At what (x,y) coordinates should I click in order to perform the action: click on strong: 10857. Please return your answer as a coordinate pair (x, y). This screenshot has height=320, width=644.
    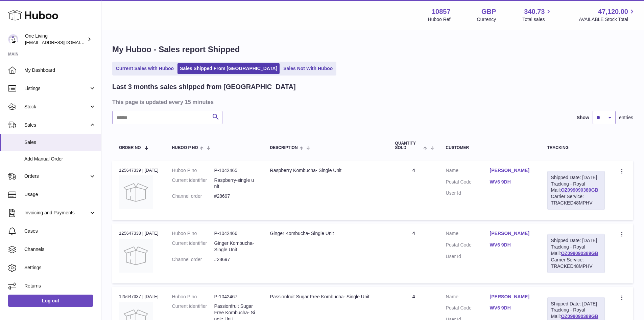
    Looking at the image, I should click on (442, 12).